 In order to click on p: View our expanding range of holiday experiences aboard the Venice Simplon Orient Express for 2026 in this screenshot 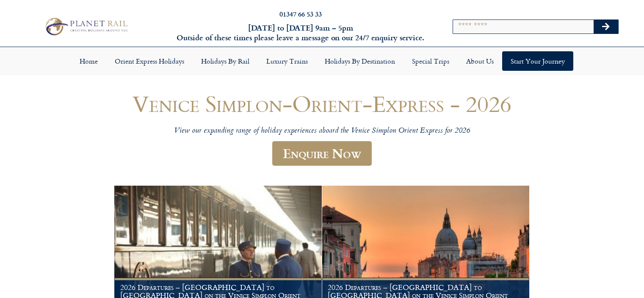, I will do `click(322, 131)`.